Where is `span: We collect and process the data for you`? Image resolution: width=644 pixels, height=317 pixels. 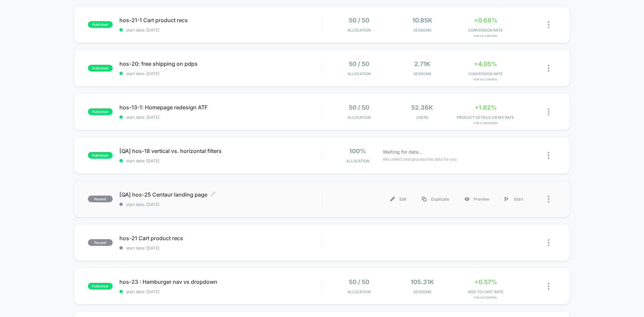
span: We collect and process the data for you is located at coordinates (420, 159).